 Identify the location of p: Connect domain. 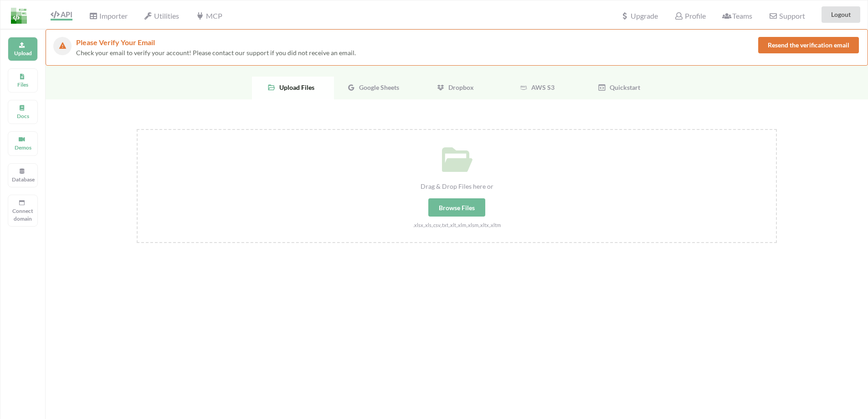
(23, 215).